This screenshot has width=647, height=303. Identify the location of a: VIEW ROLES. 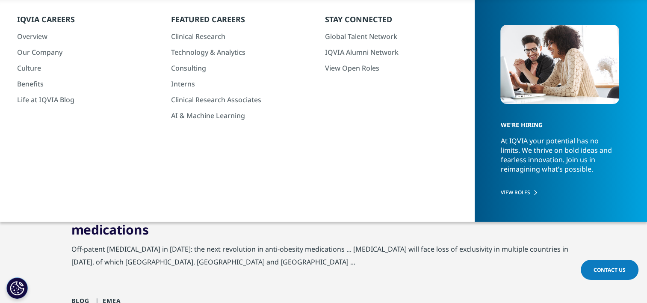
(560, 192).